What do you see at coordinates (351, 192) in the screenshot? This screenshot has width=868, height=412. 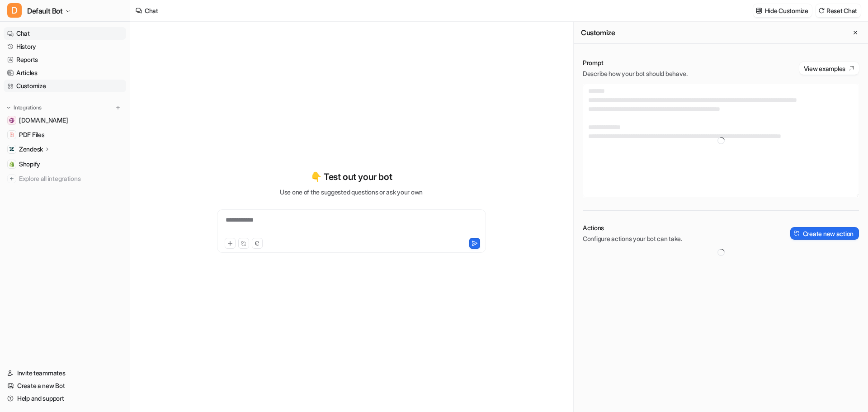 I see `p: Use one of the suggested questions or ask your own` at bounding box center [351, 192].